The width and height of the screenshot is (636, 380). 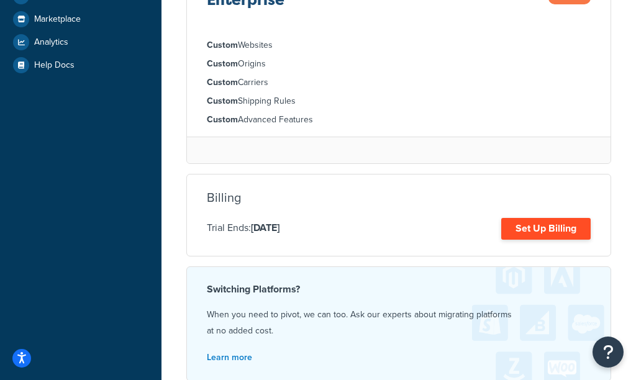 I want to click on h4: Switching Platforms?, so click(x=399, y=290).